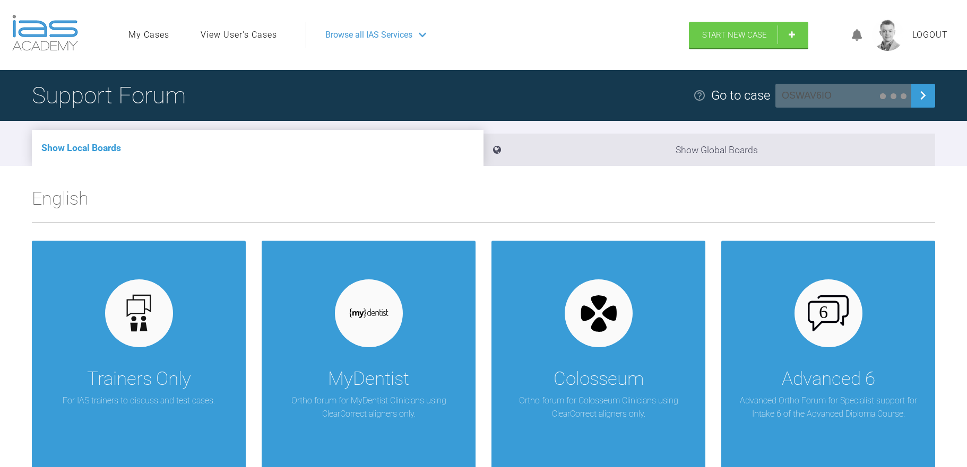  Describe the element at coordinates (734, 35) in the screenshot. I see `span: Start New Case` at that location.